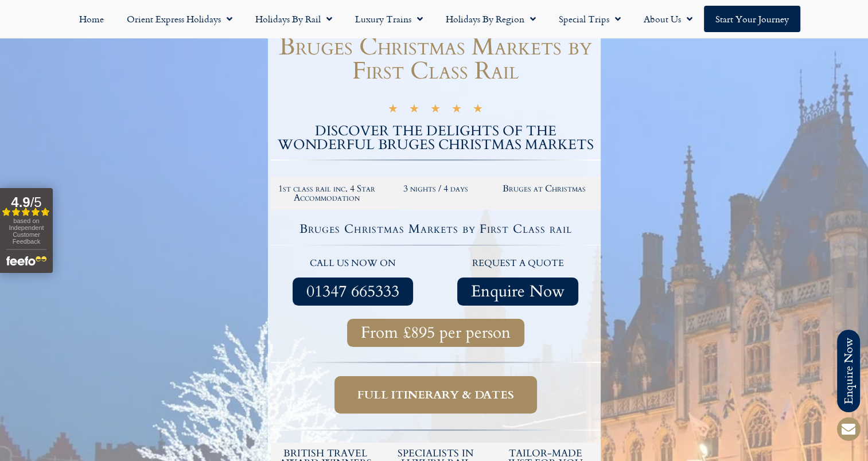 Image resolution: width=868 pixels, height=461 pixels. I want to click on h2: DISCOVER THE DELIGHTS OF THE WONDERFUL BRUGES CHRISTMAS MARKETS, so click(435, 138).